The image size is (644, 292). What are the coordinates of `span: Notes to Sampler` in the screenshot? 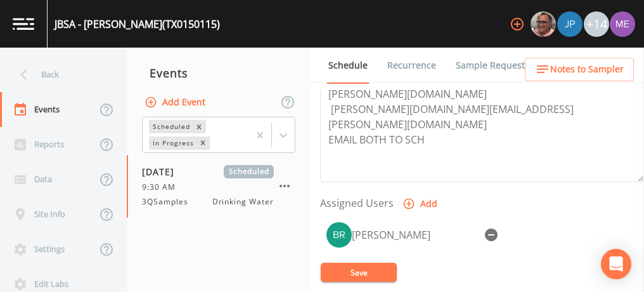 It's located at (587, 69).